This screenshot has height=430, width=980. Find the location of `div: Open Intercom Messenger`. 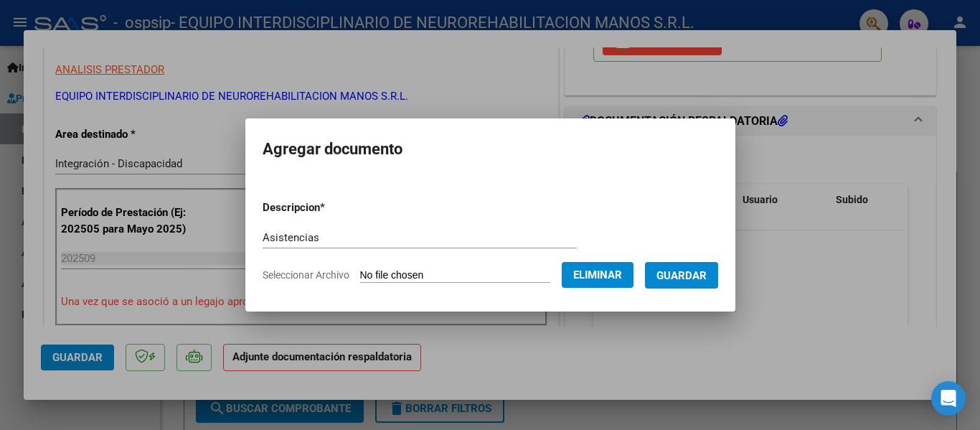

div: Open Intercom Messenger is located at coordinates (948, 398).